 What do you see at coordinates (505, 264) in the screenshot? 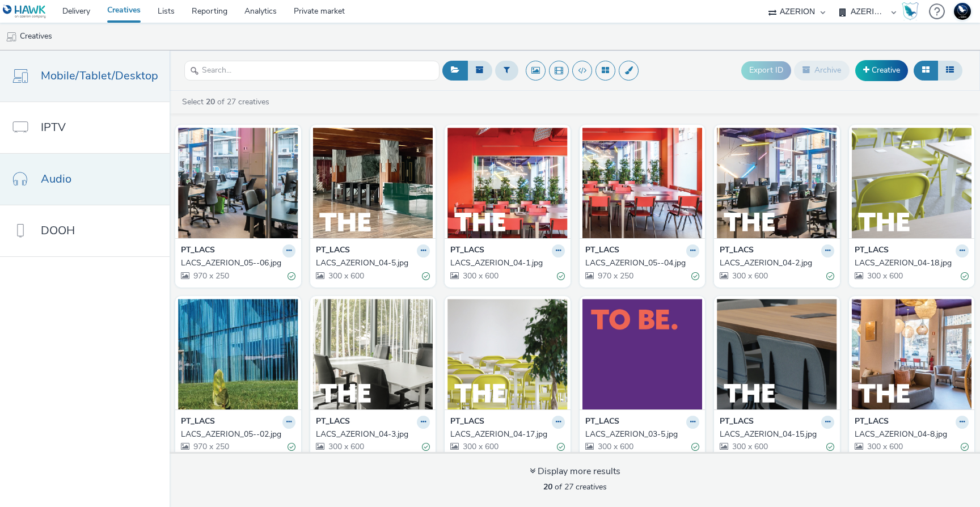
I see `div: LACS_AZERION_04-1.jpg` at bounding box center [505, 264].